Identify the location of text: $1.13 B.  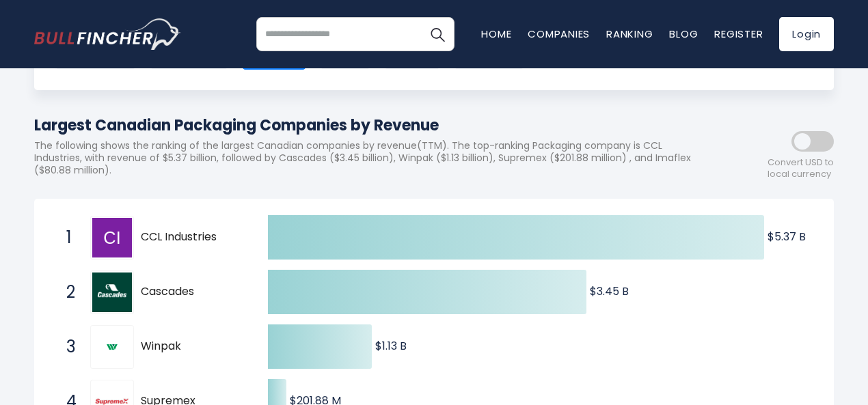
(391, 346).